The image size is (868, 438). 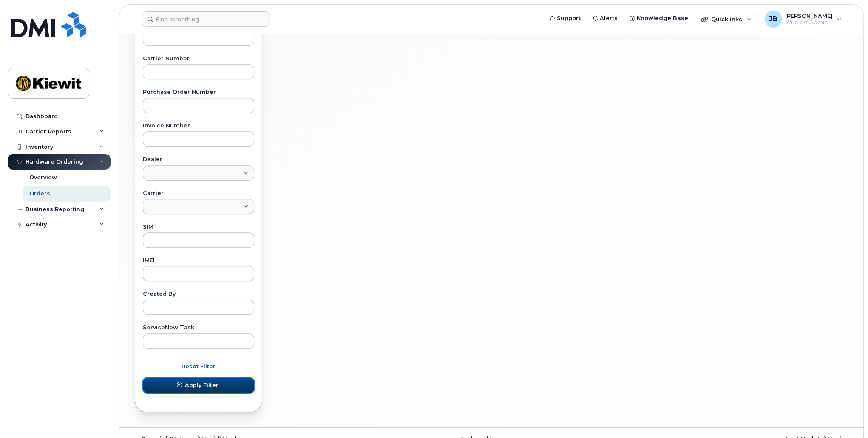 What do you see at coordinates (565, 18) in the screenshot?
I see `a: Support` at bounding box center [565, 18].